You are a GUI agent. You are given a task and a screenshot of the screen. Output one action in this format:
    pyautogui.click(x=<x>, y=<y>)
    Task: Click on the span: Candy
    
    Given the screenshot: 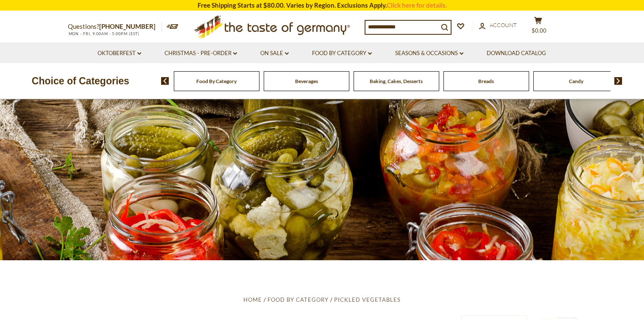 What is the action you would take?
    pyautogui.click(x=576, y=81)
    